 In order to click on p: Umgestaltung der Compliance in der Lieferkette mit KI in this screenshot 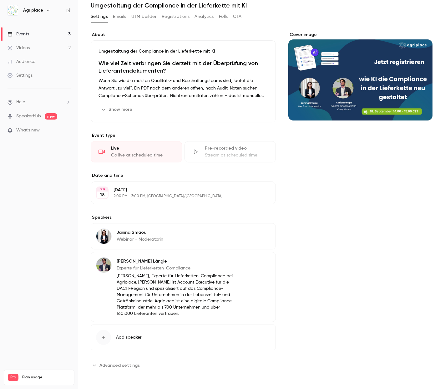, I will do `click(183, 51)`.